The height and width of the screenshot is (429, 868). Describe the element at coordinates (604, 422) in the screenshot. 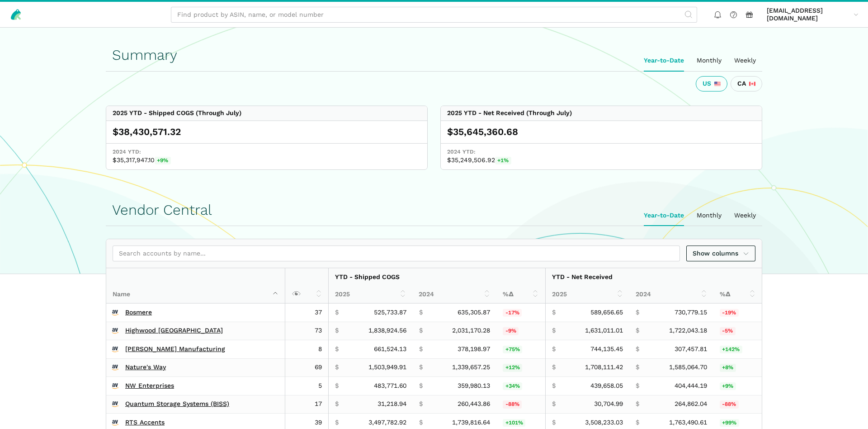

I see `span: 3,508,233.03` at that location.